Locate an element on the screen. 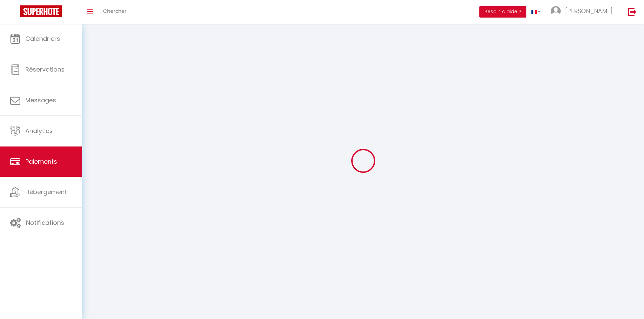 The width and height of the screenshot is (644, 319). img: logout is located at coordinates (632, 12).